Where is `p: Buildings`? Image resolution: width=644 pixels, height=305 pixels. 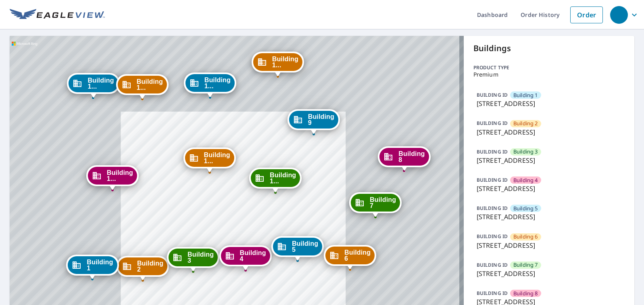 p: Buildings is located at coordinates (549, 48).